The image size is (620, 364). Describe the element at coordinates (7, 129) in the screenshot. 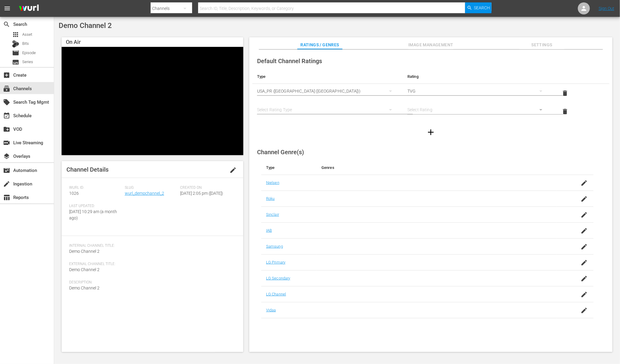

I see `span: VOD` at that location.